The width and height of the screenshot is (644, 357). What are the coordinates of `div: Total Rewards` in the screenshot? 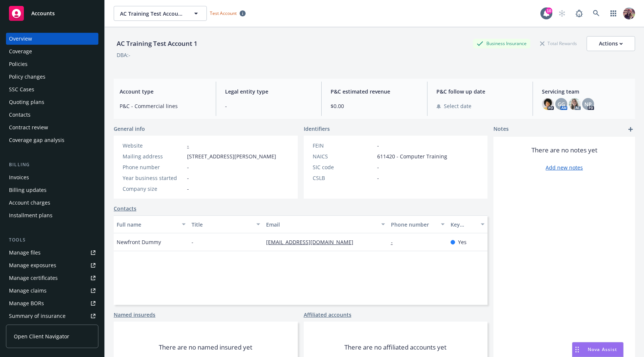 It's located at (559, 44).